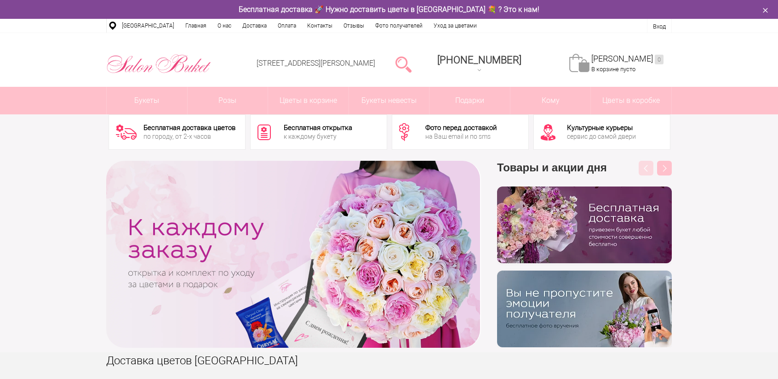 The width and height of the screenshot is (778, 379). Describe the element at coordinates (399, 26) in the screenshot. I see `a: Фото получателей` at that location.